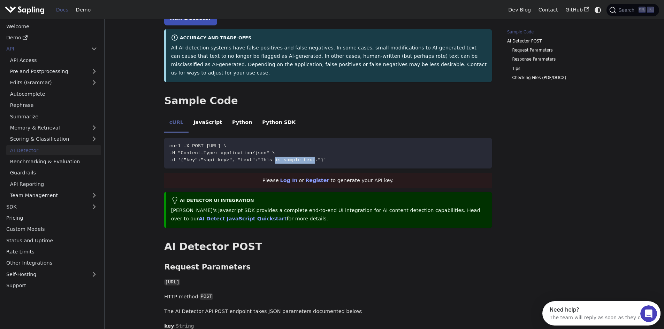  I want to click on li: cURL, so click(176, 123).